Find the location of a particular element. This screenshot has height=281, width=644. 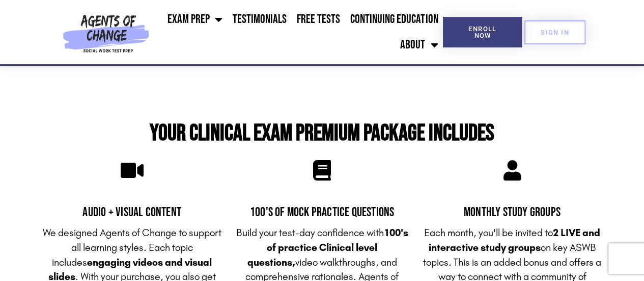

span: 100's of Mock Practice Questions is located at coordinates (322, 212).